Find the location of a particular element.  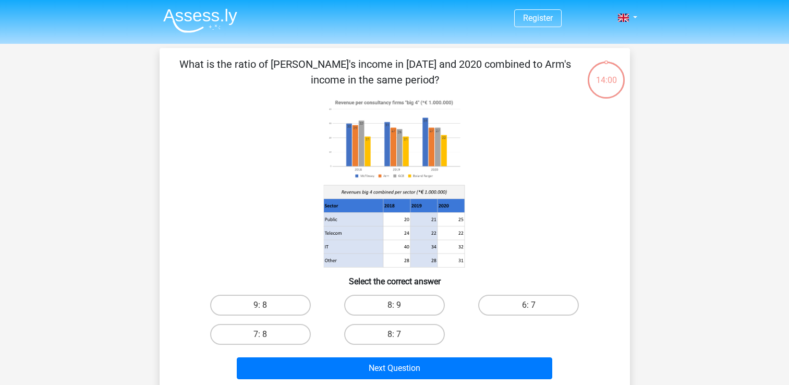

label: 7: 8 is located at coordinates (260, 334).